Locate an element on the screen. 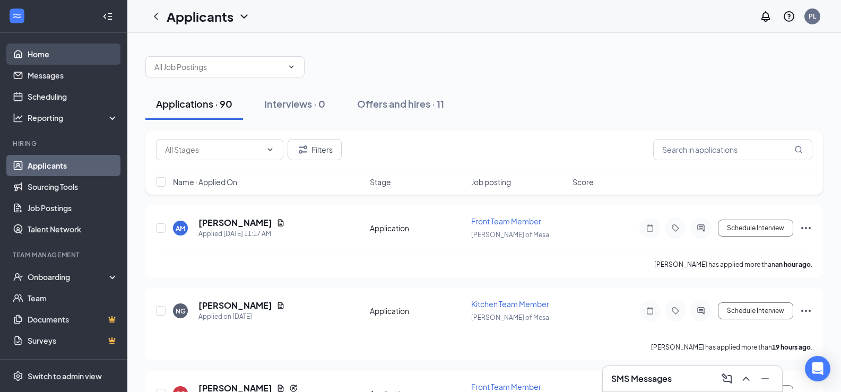 The height and width of the screenshot is (392, 841). b: an hour ago is located at coordinates (792, 264).